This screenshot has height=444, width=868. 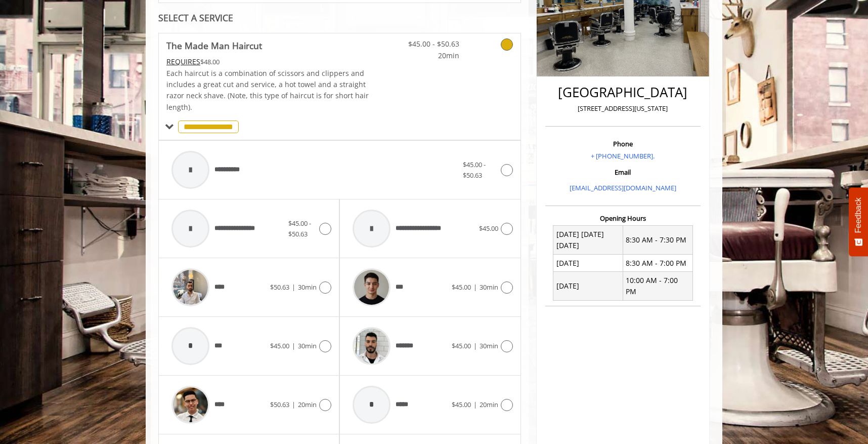 What do you see at coordinates (183, 61) in the screenshot?
I see `span: This service needs some Advance to be paid before we block your appointment` at bounding box center [183, 61].